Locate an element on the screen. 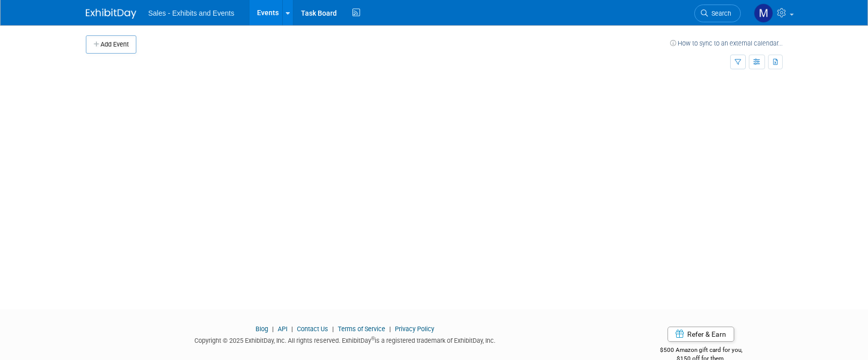 This screenshot has height=360, width=868. img: Maribel Ariano is located at coordinates (763, 13).